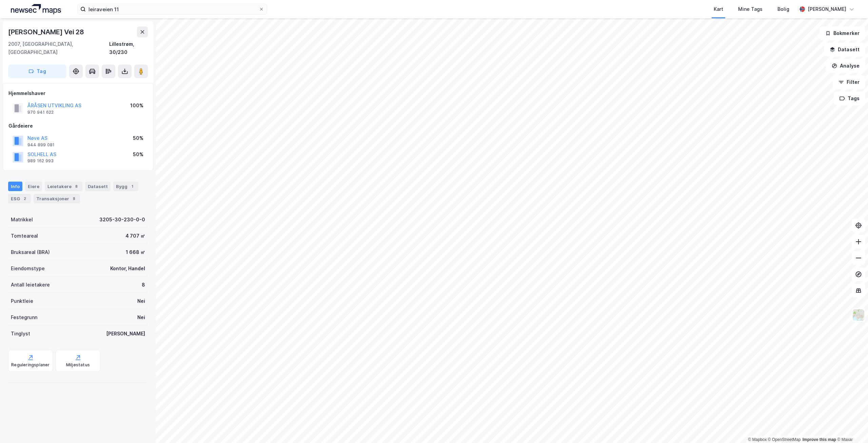  What do you see at coordinates (63, 186) in the screenshot?
I see `div: Leietakere` at bounding box center [63, 186].